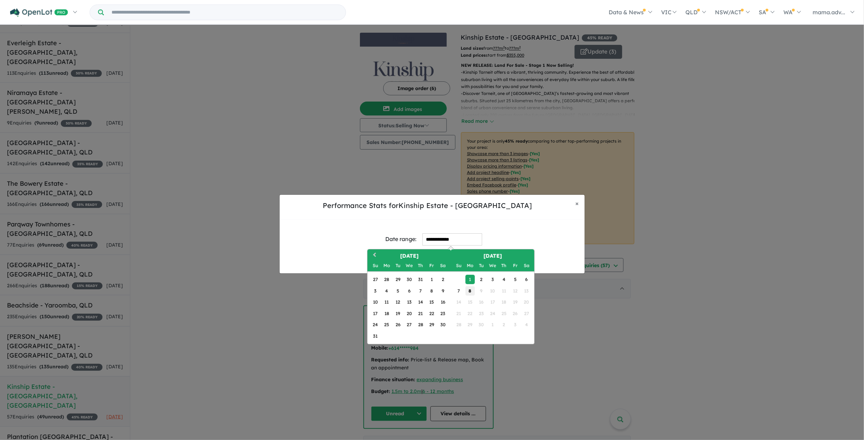  What do you see at coordinates (515, 290) in the screenshot?
I see `div: Not available Friday, September 12th, 2025` at bounding box center [515, 290].